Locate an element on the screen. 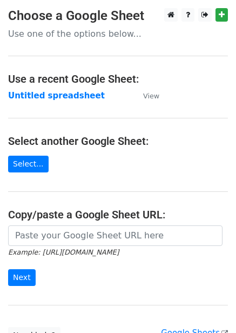 The image size is (236, 333). h4: Select another Google Sheet: is located at coordinates (118, 141).